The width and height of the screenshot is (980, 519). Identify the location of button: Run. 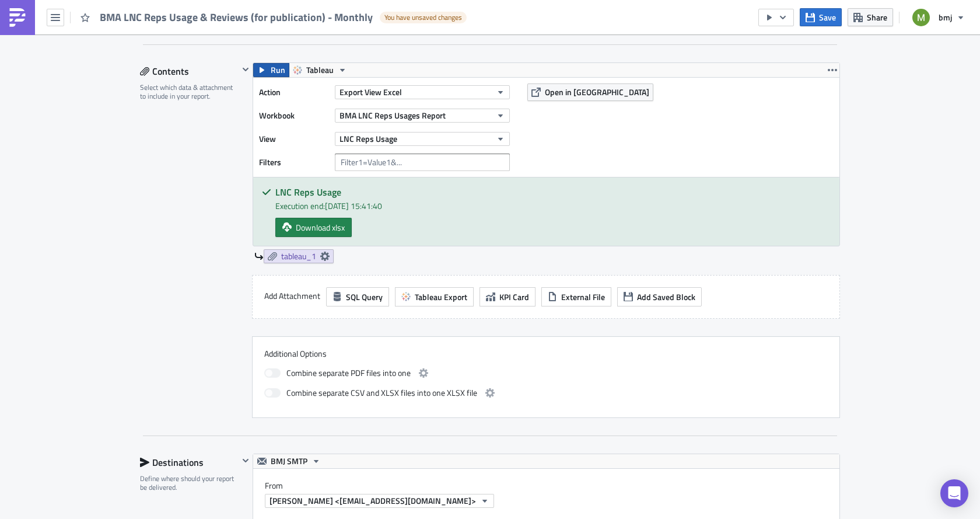
(271, 70).